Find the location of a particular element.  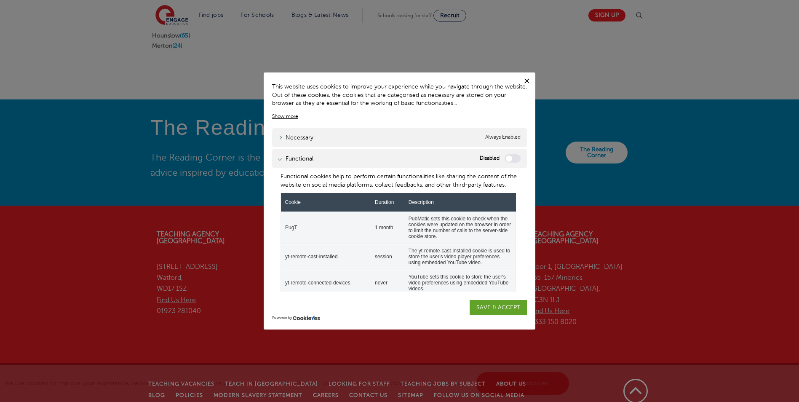

td: PugT is located at coordinates (326, 227).